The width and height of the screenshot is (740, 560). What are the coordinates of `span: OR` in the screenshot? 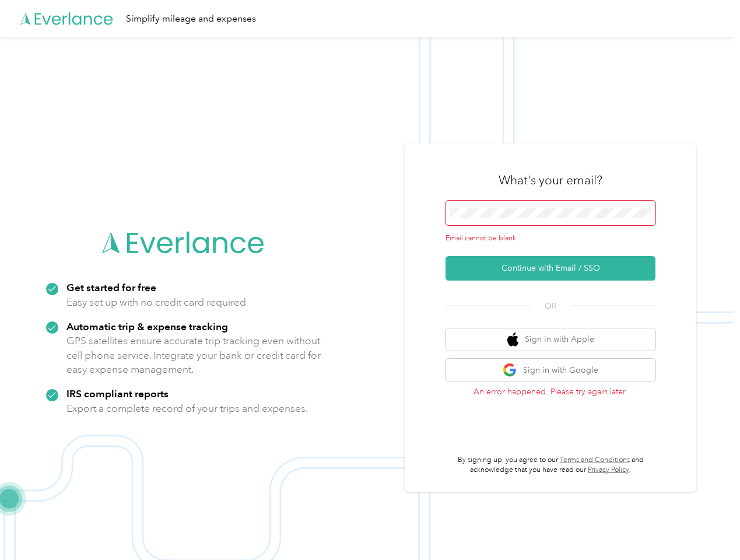 It's located at (550, 306).